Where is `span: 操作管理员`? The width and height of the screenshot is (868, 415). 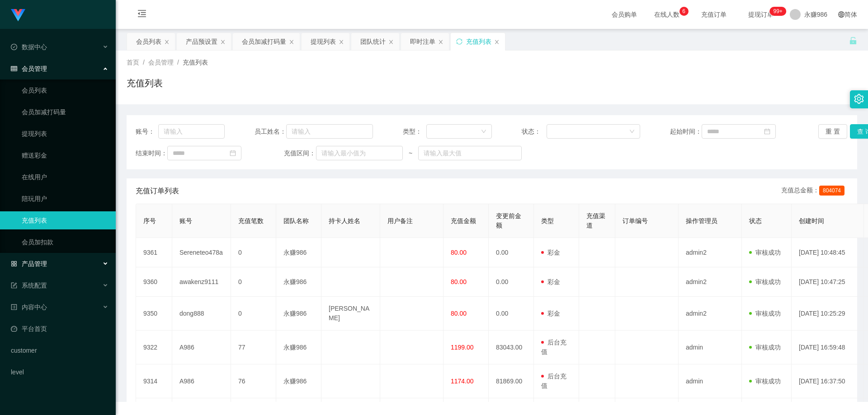
span: 操作管理员 is located at coordinates (701, 220).